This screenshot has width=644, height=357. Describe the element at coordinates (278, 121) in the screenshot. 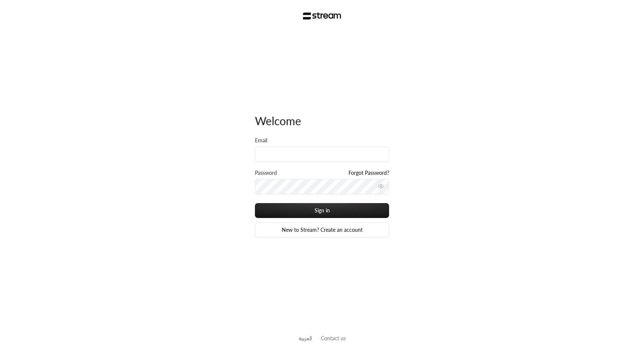

I see `span: Welcome` at that location.